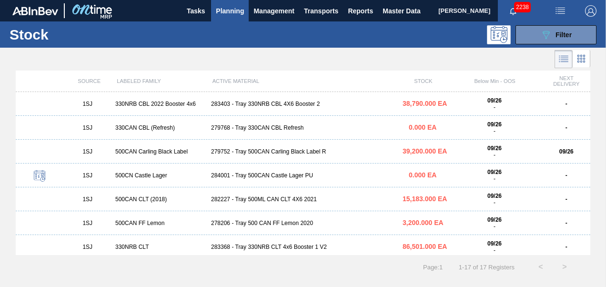 This screenshot has width=606, height=287. What do you see at coordinates (159, 151) in the screenshot?
I see `div: 500CAN Carling Black Label` at bounding box center [159, 151].